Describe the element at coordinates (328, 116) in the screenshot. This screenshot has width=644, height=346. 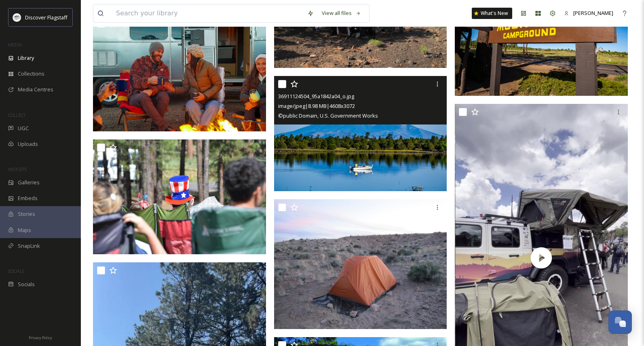
I see `span: © public Domain, U.S. Government Works` at that location.